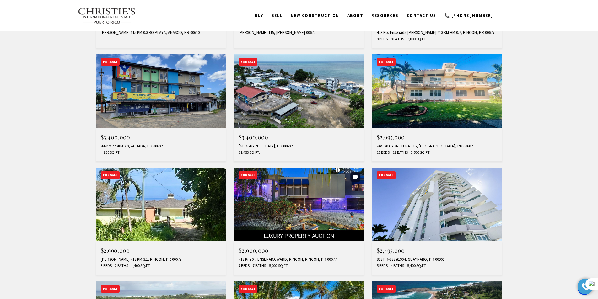  Describe the element at coordinates (106, 266) in the screenshot. I see `span: 3 Beds` at that location.